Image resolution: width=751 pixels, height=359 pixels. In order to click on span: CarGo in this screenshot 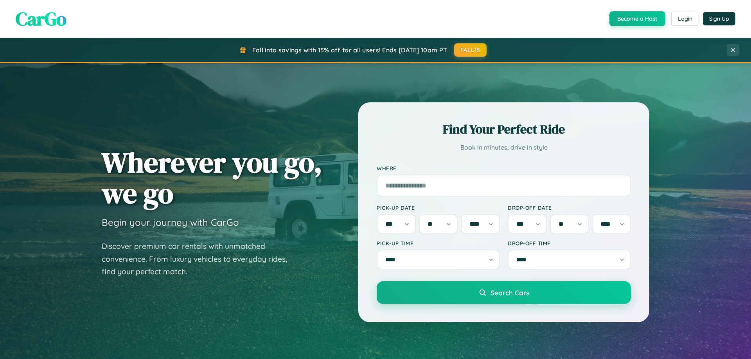, I will do `click(41, 19)`.